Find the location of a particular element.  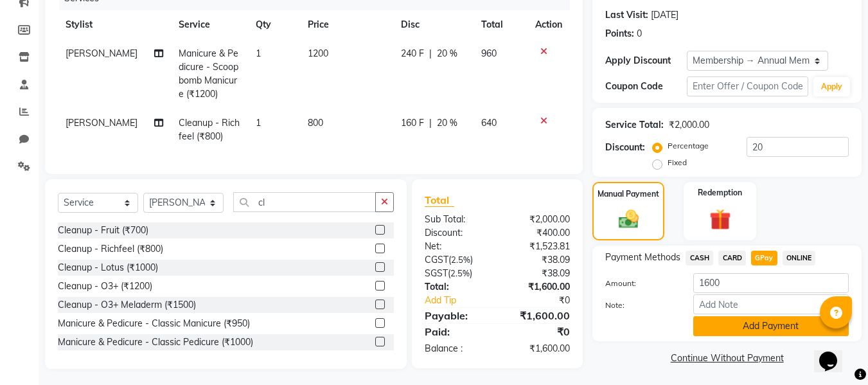

label: Percentage is located at coordinates (688, 146).